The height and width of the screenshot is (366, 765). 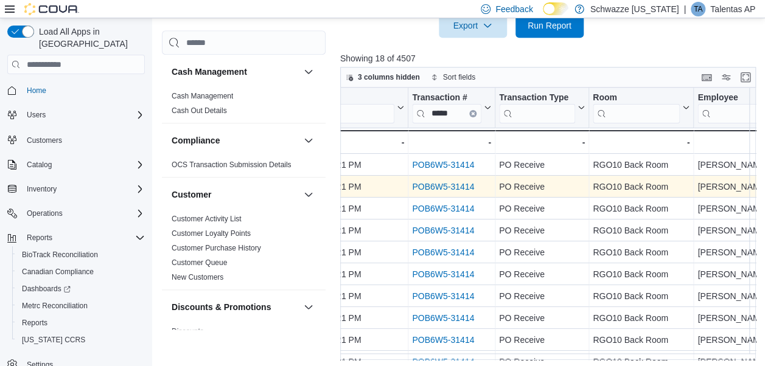 What do you see at coordinates (76, 90) in the screenshot?
I see `button: Home` at bounding box center [76, 90].